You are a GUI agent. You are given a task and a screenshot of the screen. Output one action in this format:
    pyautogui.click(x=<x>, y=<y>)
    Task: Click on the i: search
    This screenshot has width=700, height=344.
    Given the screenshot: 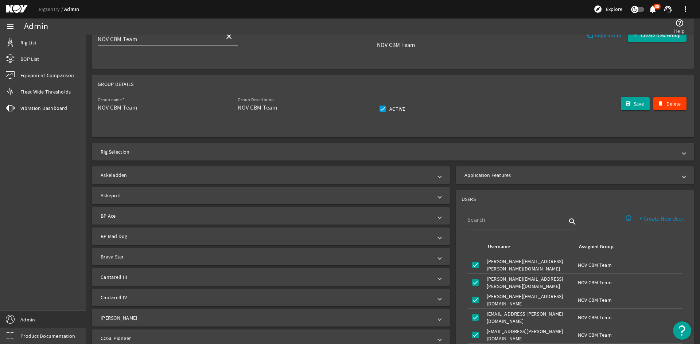 What is the action you would take?
    pyautogui.click(x=572, y=222)
    